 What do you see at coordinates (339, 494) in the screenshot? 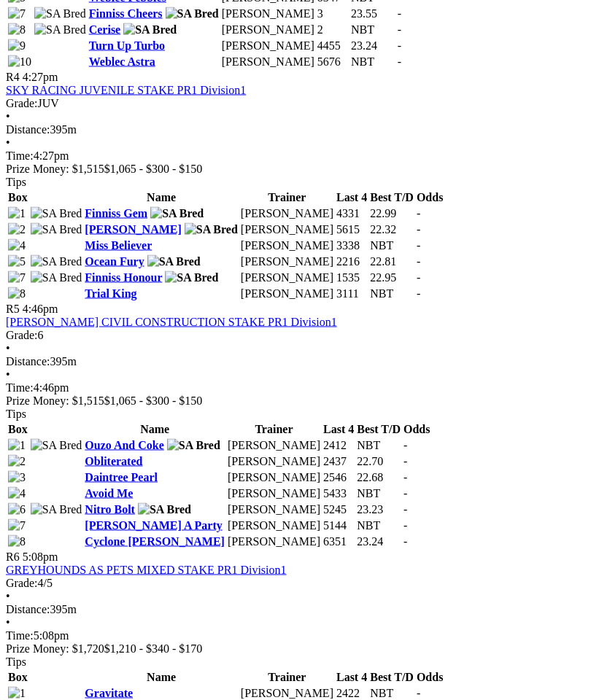
I see `td: 5433` at bounding box center [339, 494].